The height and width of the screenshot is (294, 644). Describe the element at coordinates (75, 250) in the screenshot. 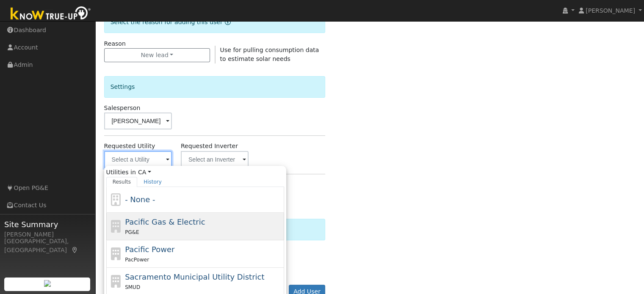

I see `a: Map` at that location.